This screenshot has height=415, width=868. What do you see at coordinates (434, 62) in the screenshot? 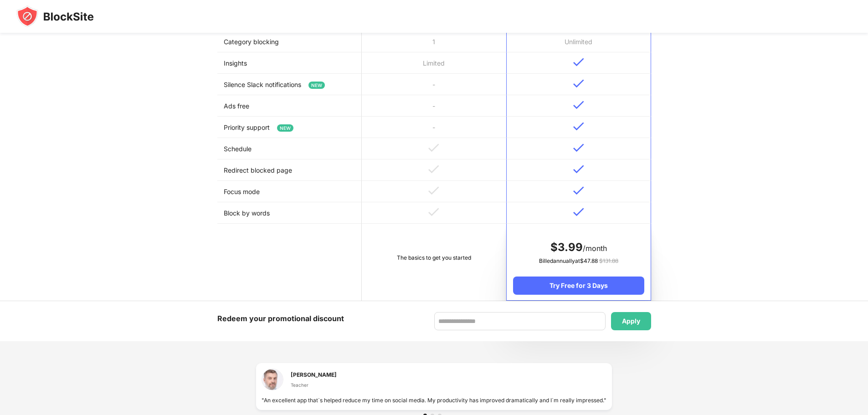
I see `td: Limited` at bounding box center [434, 62].